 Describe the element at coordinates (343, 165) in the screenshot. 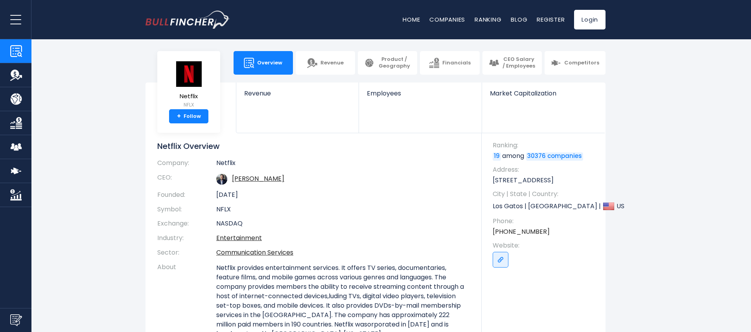

I see `td: Netflix` at that location.